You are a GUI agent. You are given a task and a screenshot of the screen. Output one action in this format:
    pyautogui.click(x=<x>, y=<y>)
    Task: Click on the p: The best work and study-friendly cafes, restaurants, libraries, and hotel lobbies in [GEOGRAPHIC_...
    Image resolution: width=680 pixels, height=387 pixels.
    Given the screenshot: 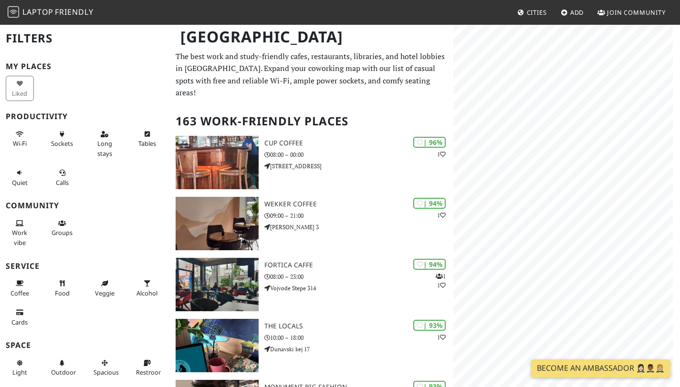 What is the action you would take?
    pyautogui.click(x=311, y=75)
    